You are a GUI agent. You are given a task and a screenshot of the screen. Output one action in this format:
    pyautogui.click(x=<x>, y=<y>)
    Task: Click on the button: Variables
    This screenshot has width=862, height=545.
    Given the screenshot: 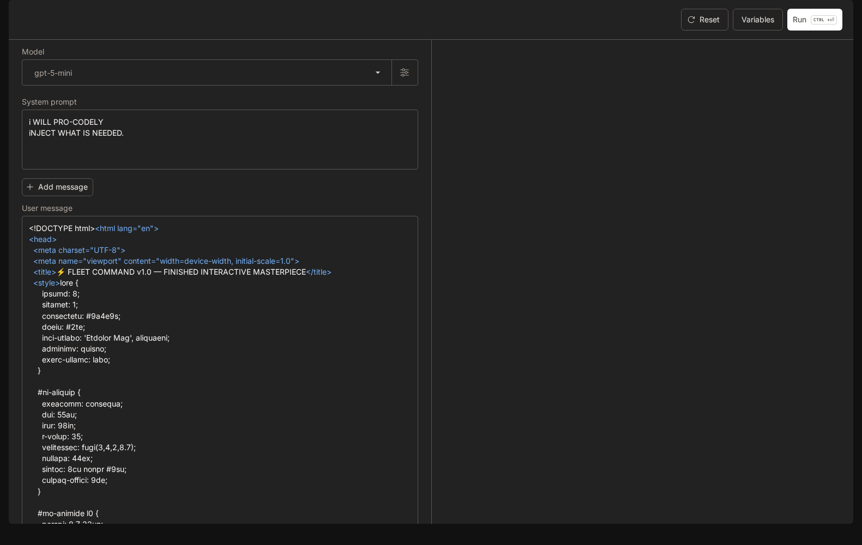 What is the action you would take?
    pyautogui.click(x=758, y=20)
    